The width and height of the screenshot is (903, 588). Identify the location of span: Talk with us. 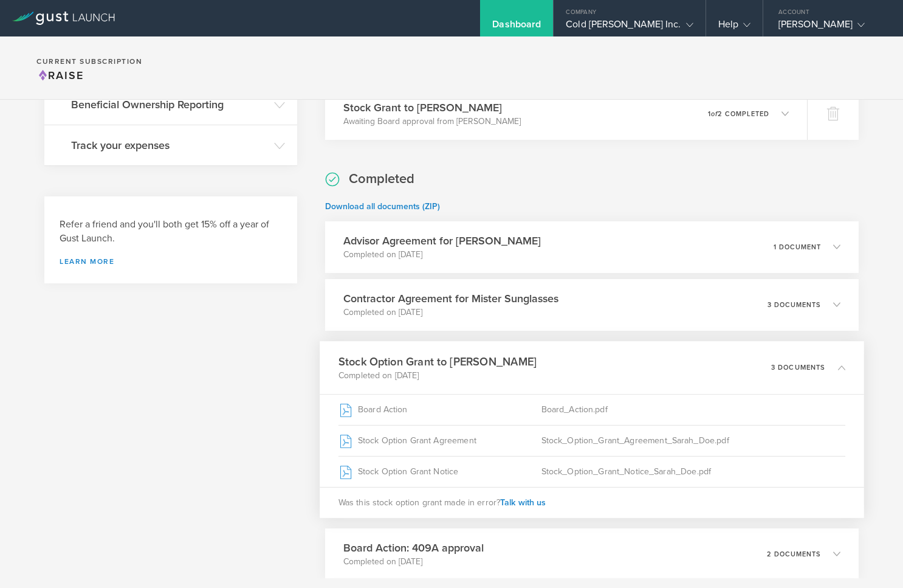
(523, 501).